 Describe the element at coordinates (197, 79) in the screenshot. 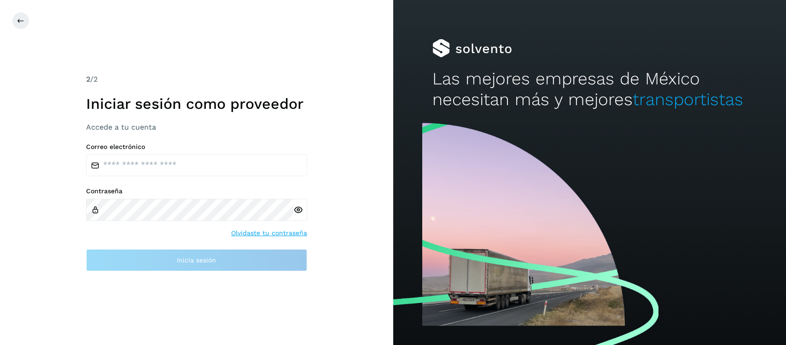

I see `div: /2` at that location.